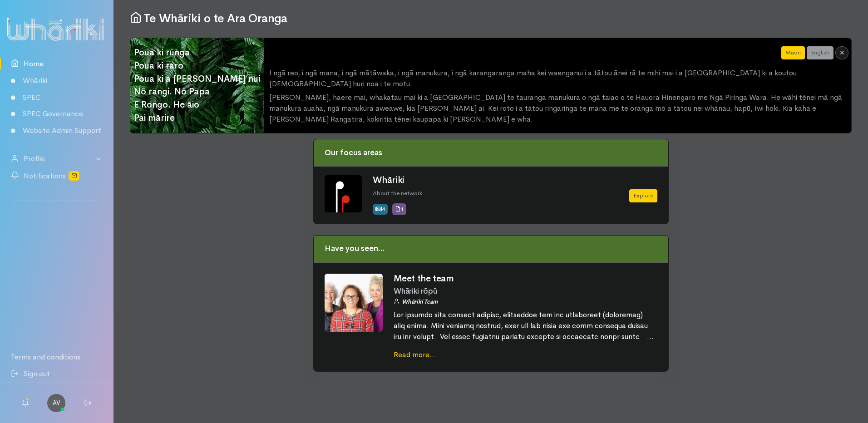  I want to click on div: Our focus areas, so click(491, 153).